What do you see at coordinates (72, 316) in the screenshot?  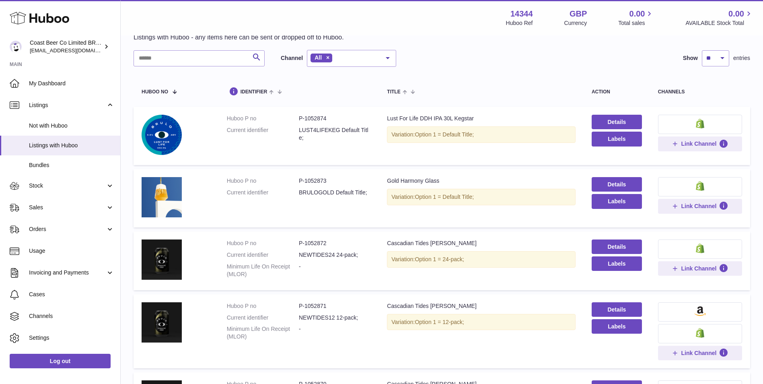 I see `span: Channels` at bounding box center [72, 316].